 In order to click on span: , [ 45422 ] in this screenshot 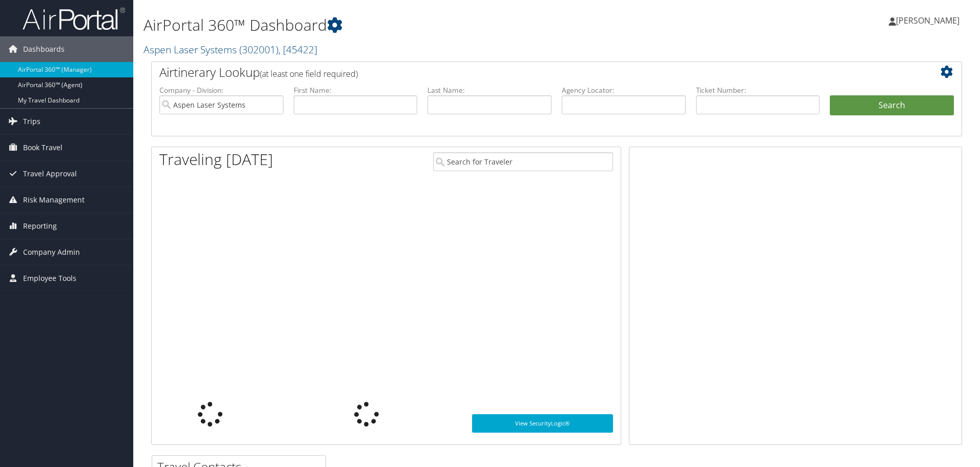, I will do `click(298, 49)`.